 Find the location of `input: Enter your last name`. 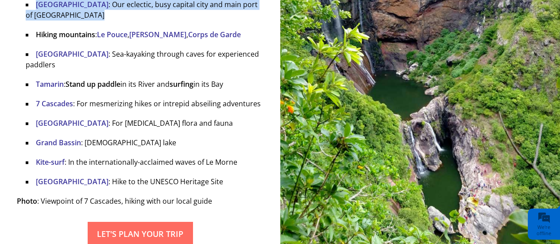

input: Enter your last name is located at coordinates (86, 92).